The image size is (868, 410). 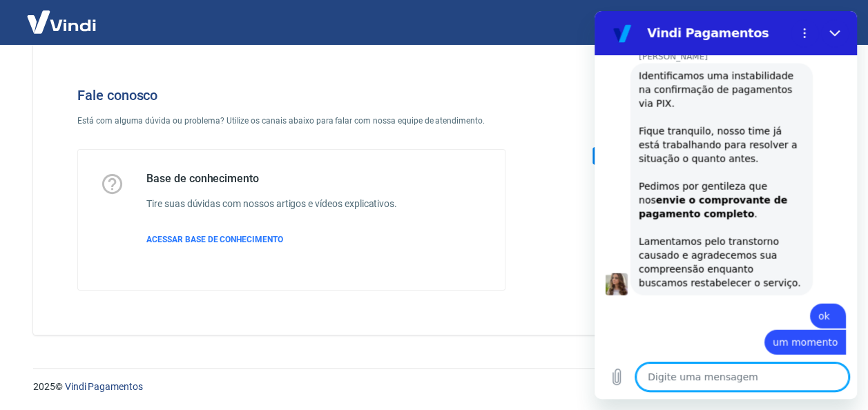 I want to click on h6: Tire suas dúvidas com nossos artigos e vídeos explicativos., so click(x=272, y=204).